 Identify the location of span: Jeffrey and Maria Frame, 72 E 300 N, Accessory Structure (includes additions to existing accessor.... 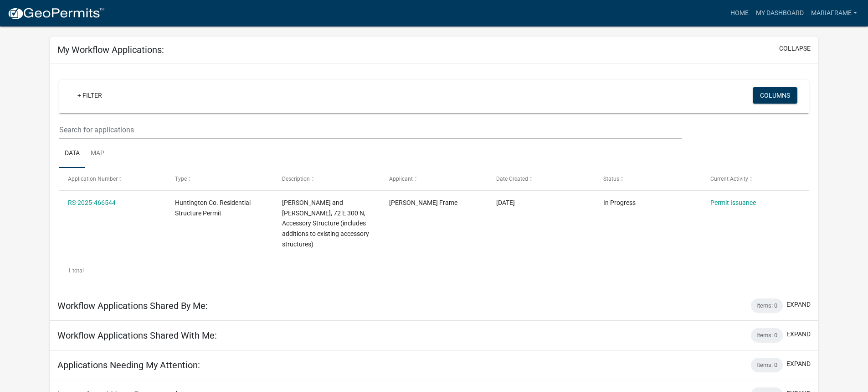
(326, 223).